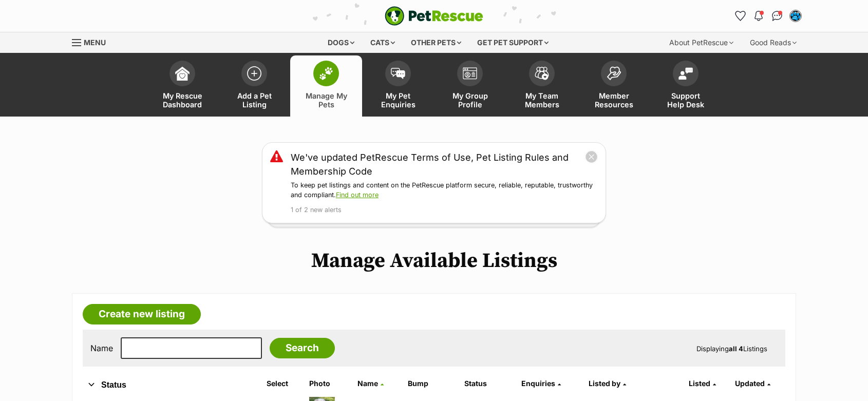 The image size is (868, 401). I want to click on span: My Rescue Dashboard, so click(182, 100).